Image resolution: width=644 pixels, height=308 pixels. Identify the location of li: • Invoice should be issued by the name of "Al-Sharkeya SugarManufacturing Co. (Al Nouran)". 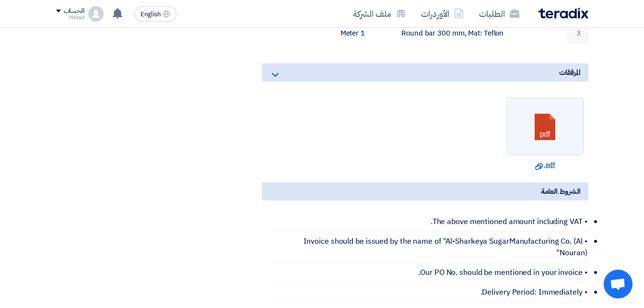
(430, 247).